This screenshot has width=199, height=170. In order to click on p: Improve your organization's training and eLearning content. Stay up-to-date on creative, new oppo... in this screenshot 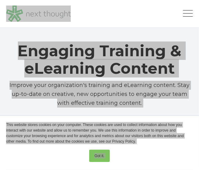, I will do `click(100, 95)`.